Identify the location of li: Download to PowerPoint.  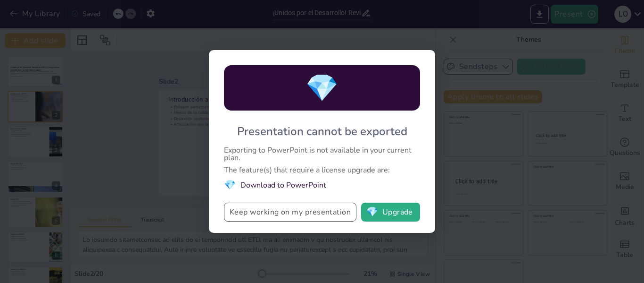
(322, 185).